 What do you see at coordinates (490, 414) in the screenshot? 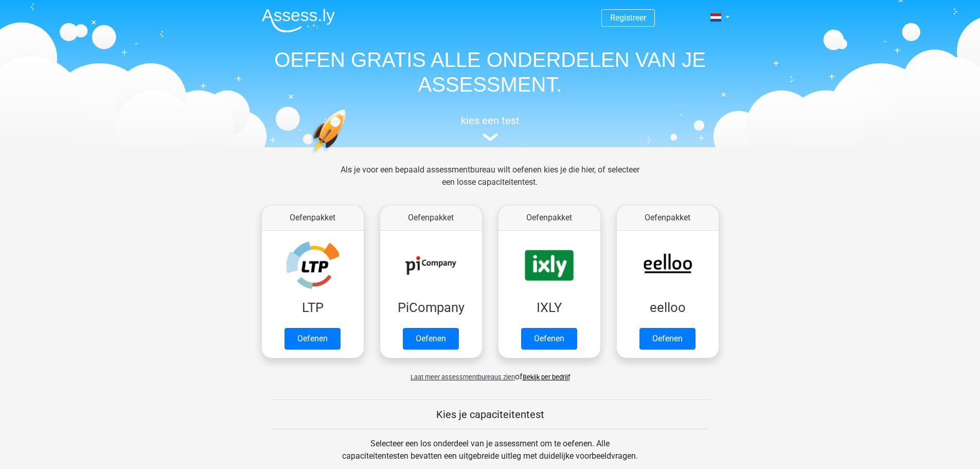
I see `h5: Kies je capaciteitentest` at bounding box center [490, 414].